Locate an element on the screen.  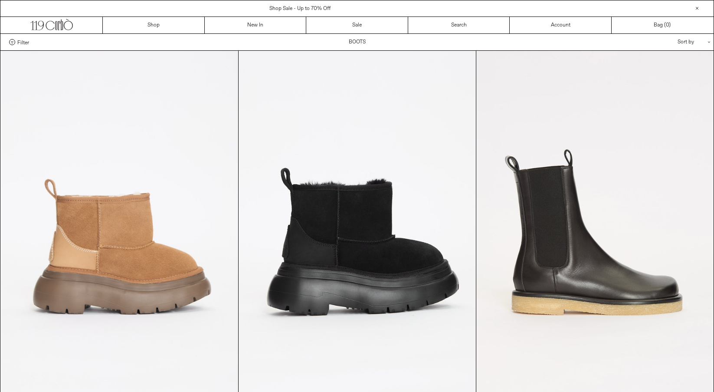
a: Search is located at coordinates (459, 25).